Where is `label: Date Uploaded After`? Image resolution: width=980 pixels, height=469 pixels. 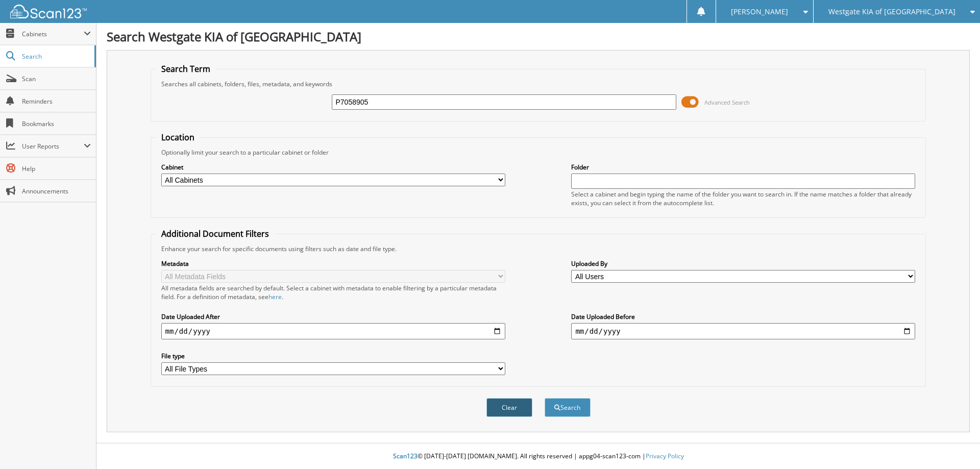
label: Date Uploaded After is located at coordinates (334, 316).